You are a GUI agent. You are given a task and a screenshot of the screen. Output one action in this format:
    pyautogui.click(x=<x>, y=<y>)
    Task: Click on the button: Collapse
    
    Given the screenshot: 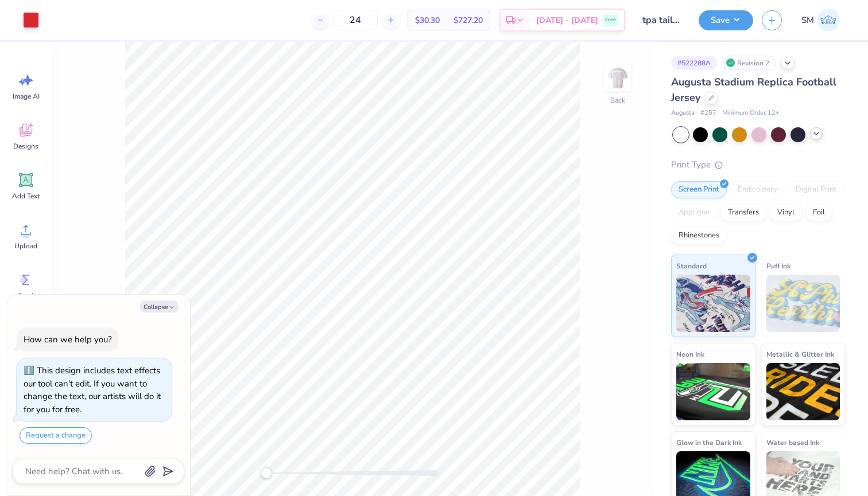 What is the action you would take?
    pyautogui.click(x=159, y=306)
    